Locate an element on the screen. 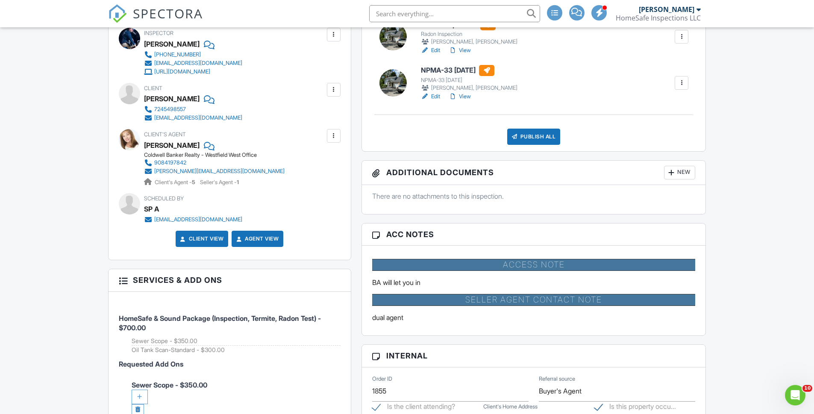  label: Order ID is located at coordinates (382, 379).